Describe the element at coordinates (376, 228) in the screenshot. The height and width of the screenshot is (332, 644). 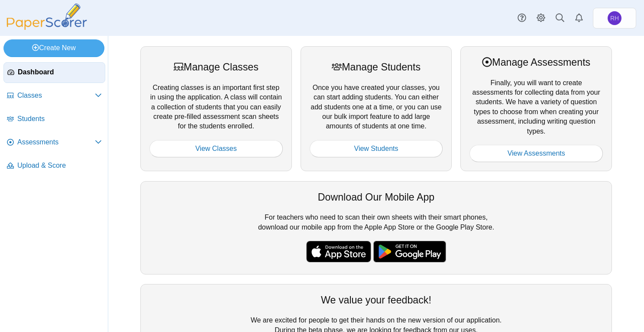
I see `div: For teachers who need to scan their own sheets with their smart phones, download our mobile app f...` at that location.